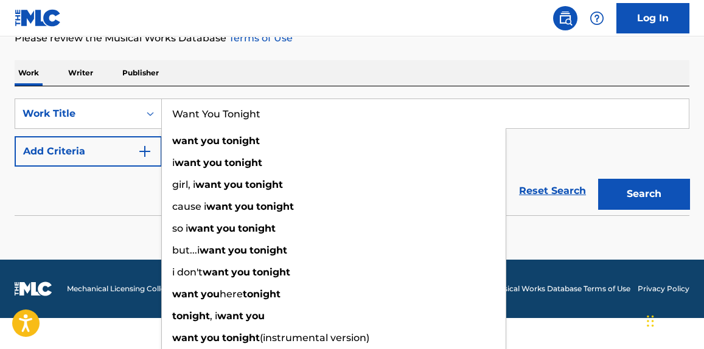 Image resolution: width=704 pixels, height=349 pixels. I want to click on form: Search Form, so click(352, 157).